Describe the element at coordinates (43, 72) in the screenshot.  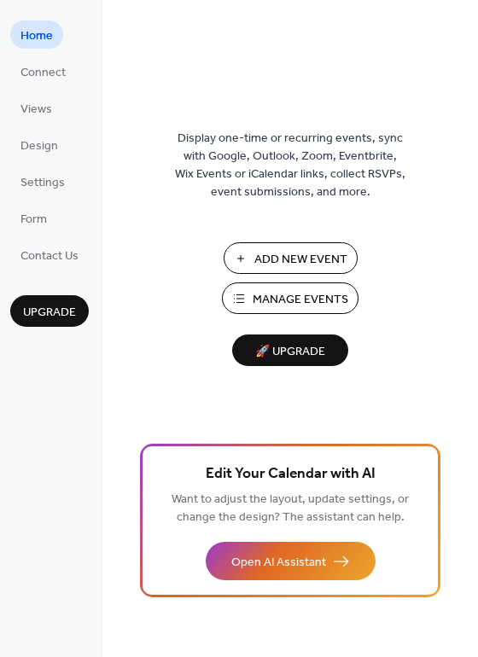
I see `span: Connect` at that location.